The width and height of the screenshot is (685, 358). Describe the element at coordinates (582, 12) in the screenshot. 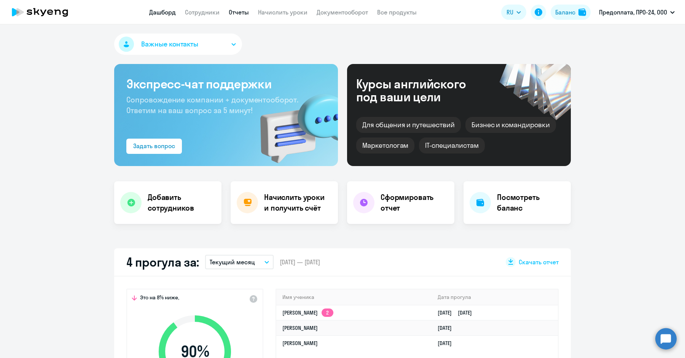

I see `img: balance` at that location.